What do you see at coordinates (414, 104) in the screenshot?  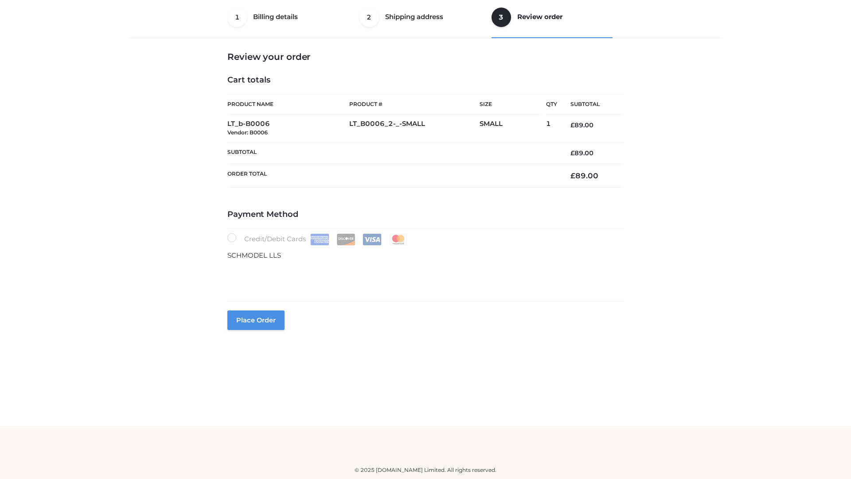 I see `th: Product #` at bounding box center [414, 104].